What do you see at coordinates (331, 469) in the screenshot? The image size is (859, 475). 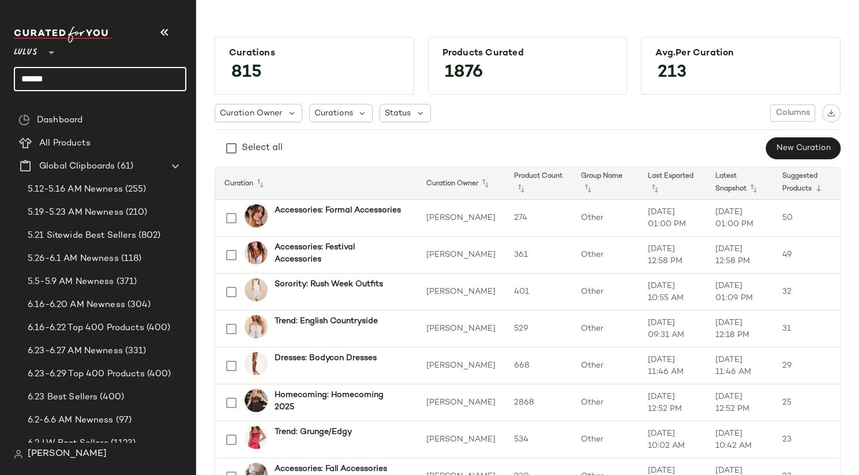 I see `b: Accessories: Fall Accessories` at bounding box center [331, 469].